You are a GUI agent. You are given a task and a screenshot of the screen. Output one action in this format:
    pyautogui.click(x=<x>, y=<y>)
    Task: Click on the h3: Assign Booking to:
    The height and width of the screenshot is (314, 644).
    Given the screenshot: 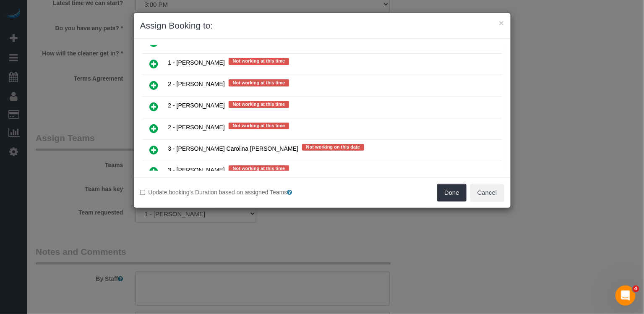 What is the action you would take?
    pyautogui.click(x=322, y=26)
    